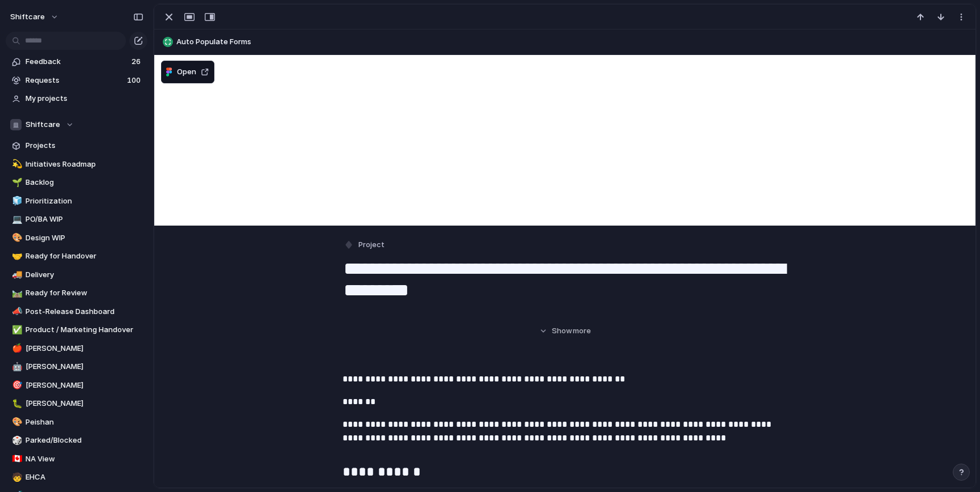  What do you see at coordinates (76, 312) in the screenshot?
I see `a: 📣Post-Release Dashboard` at bounding box center [76, 312].